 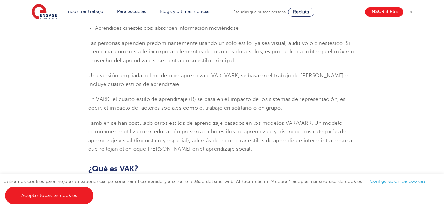 I want to click on a: Inscribirse, so click(x=384, y=12).